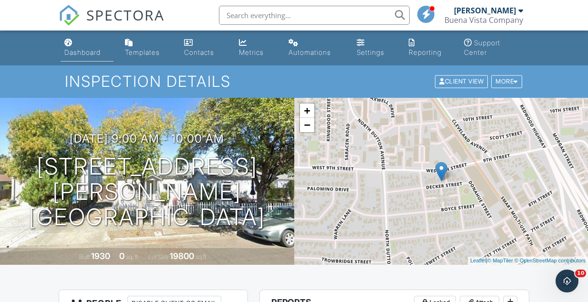  What do you see at coordinates (309, 52) in the screenshot?
I see `div: Automations` at bounding box center [309, 52].